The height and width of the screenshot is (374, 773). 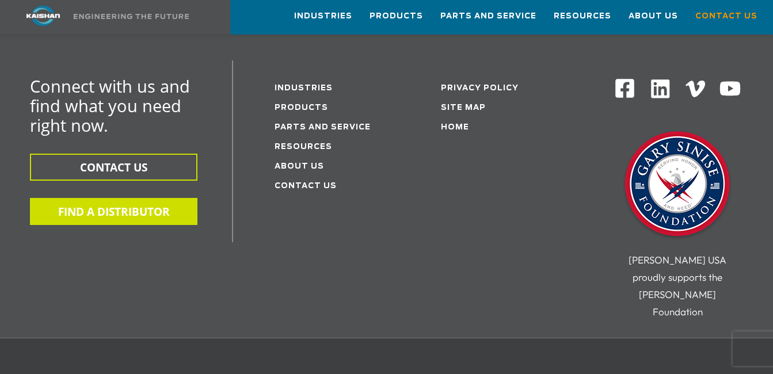 What do you see at coordinates (113, 211) in the screenshot?
I see `button: FIND A DISTRIBUTOR` at bounding box center [113, 211].